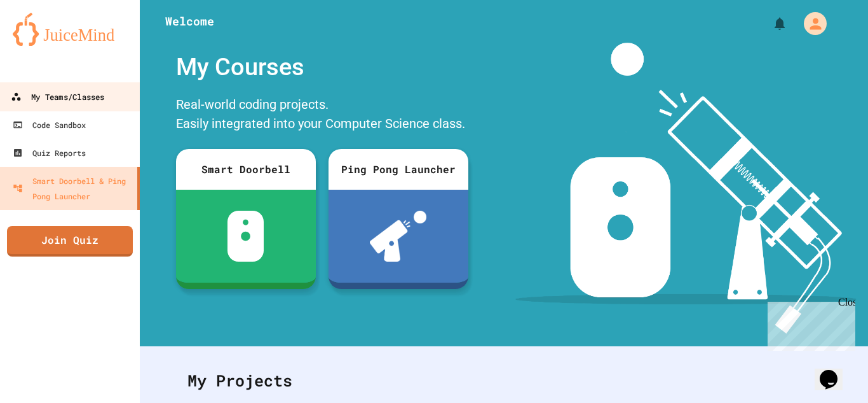  I want to click on div: My Account, so click(811, 23).